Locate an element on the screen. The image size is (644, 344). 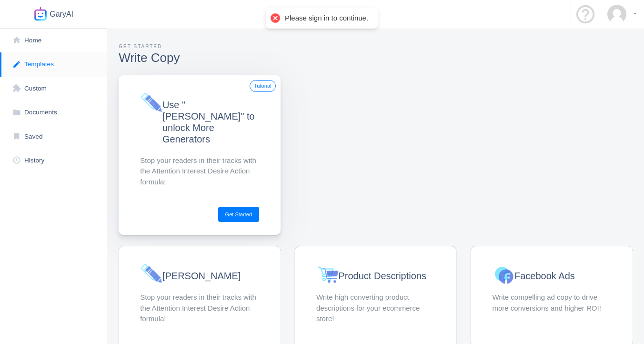
span: Home is located at coordinates (33, 40).